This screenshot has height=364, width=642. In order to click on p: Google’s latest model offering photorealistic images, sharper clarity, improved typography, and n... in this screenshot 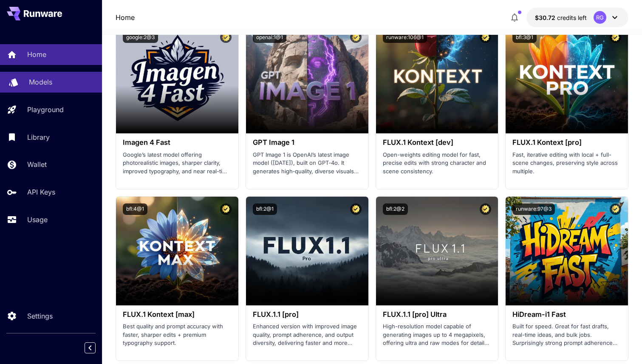, I will do `click(177, 163)`.